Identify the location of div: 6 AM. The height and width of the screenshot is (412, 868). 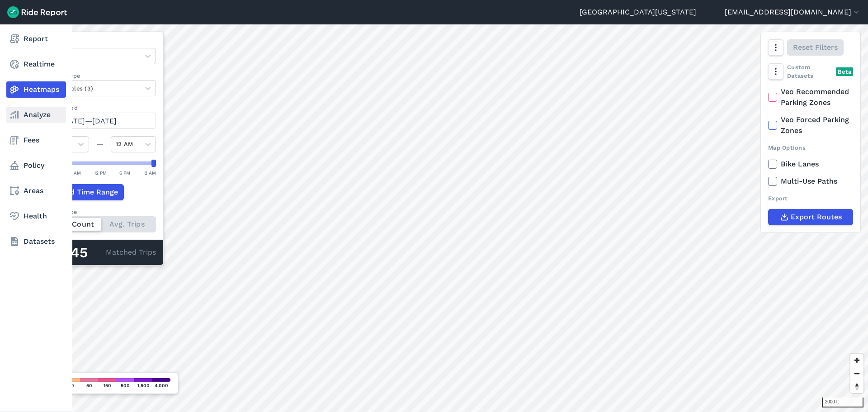
(75, 173).